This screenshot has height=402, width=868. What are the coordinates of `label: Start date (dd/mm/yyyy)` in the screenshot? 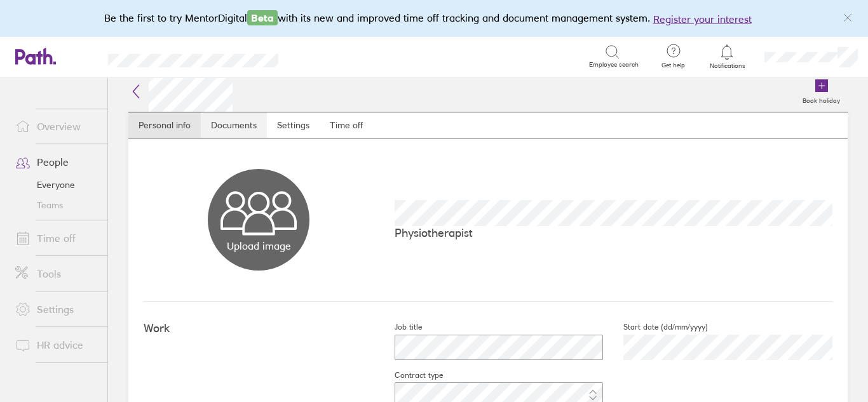 It's located at (655, 327).